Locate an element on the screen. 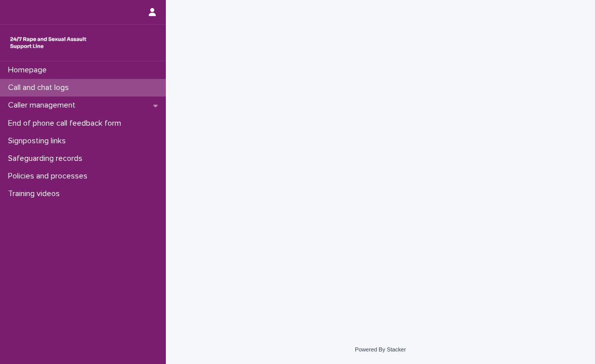 The image size is (595, 364). p: End of phone call feedback form is located at coordinates (66, 123).